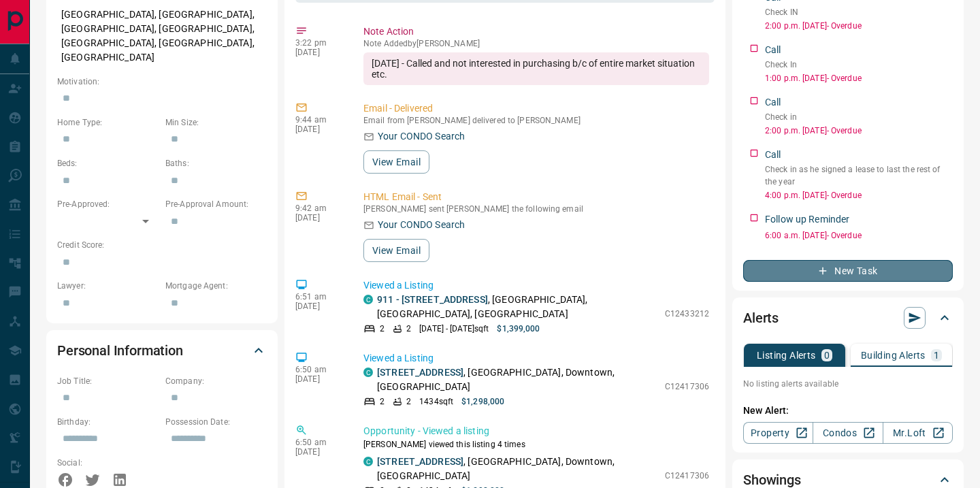  I want to click on p: Check IN, so click(859, 12).